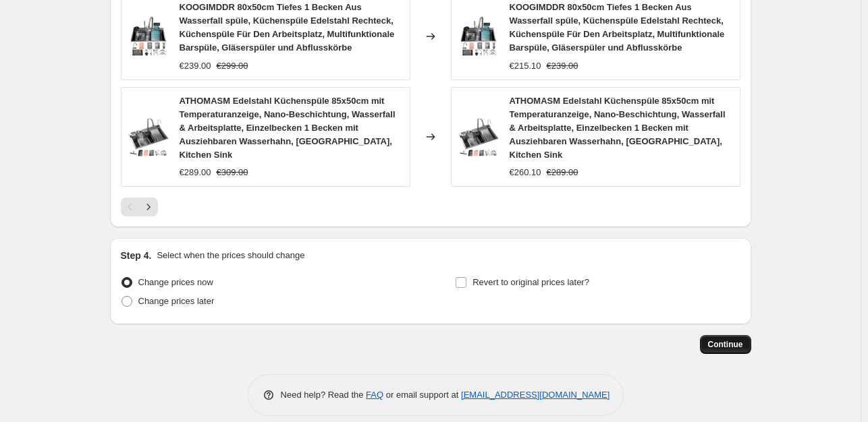  Describe the element at coordinates (232, 173) in the screenshot. I see `strike: €309.00` at that location.